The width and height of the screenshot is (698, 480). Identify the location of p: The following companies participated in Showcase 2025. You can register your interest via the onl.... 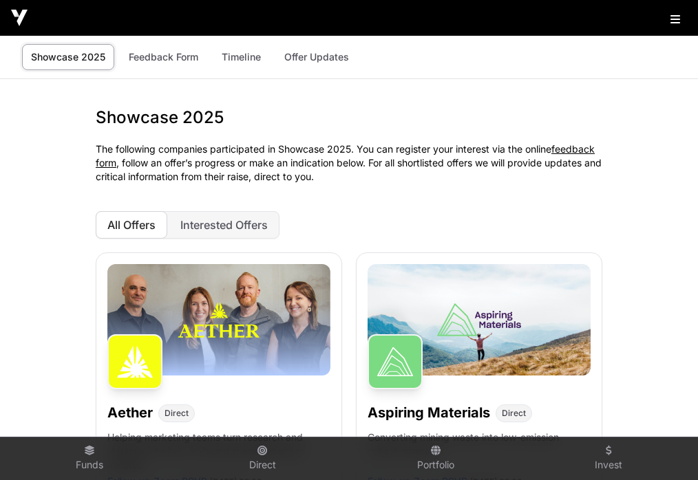
(349, 163).